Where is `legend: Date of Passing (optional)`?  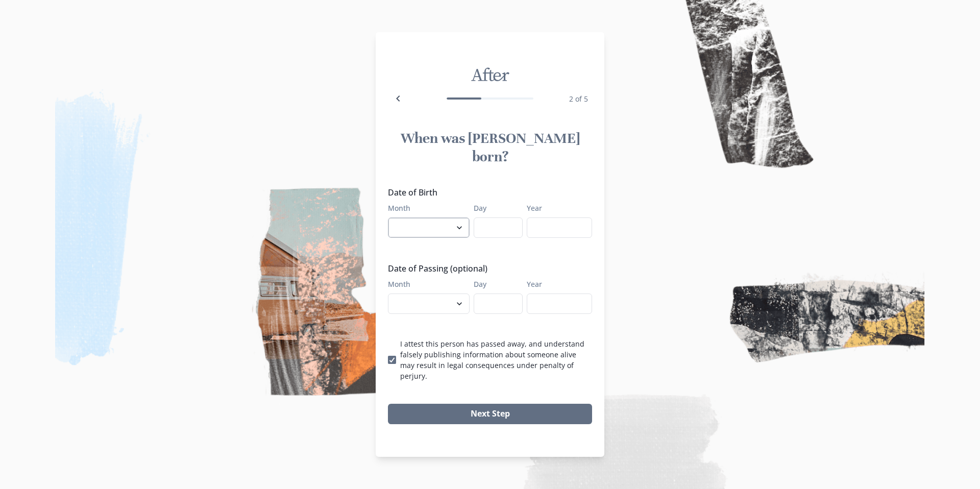 legend: Date of Passing (optional) is located at coordinates (487, 269).